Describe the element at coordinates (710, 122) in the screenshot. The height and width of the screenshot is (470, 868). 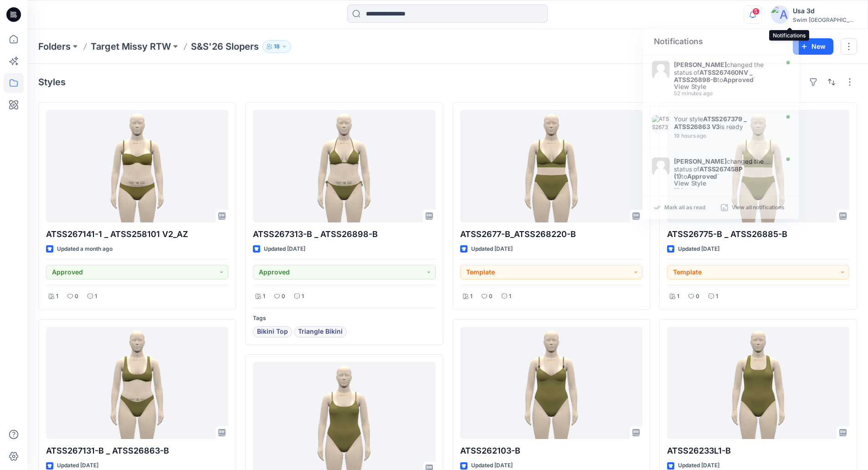
I see `strong: ATSS267379 _ ATSS26863 V3` at that location.